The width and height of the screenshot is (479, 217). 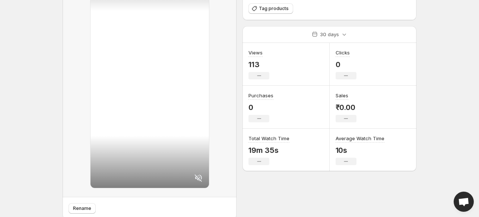 What do you see at coordinates (82, 208) in the screenshot?
I see `span: Rename` at bounding box center [82, 208].